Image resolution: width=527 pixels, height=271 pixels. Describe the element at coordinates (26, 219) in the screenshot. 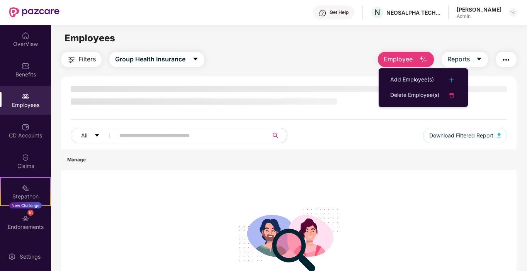

I see `img: svg+xml;base64,PHN2ZyBpZD0iRW5kb3JzZW1lbnRzIiB4bWxucz0iaHR0cDovL3d3dy53My5vcmcvMjAwMC9zdmciIHdpZH...` at that location.